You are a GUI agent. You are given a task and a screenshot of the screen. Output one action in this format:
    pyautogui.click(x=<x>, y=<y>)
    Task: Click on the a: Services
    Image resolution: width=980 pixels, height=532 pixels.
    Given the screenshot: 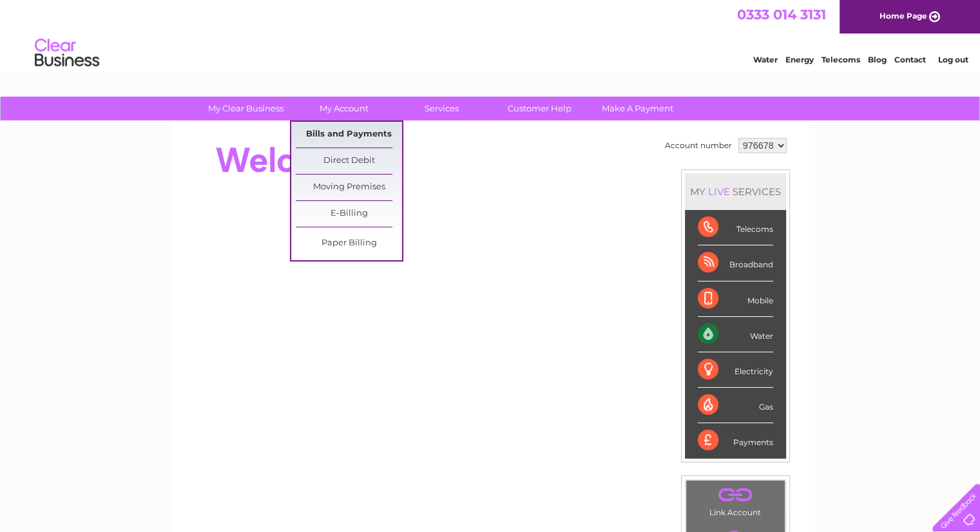 What is the action you would take?
    pyautogui.click(x=441, y=108)
    